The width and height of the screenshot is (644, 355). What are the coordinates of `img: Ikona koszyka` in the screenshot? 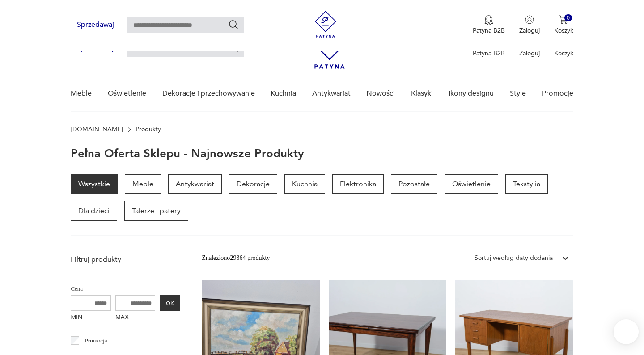 It's located at (563, 19).